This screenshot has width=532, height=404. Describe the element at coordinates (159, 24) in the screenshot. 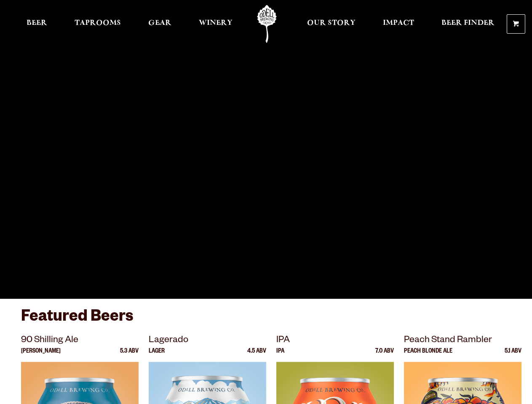

I see `a: Gear` at that location.